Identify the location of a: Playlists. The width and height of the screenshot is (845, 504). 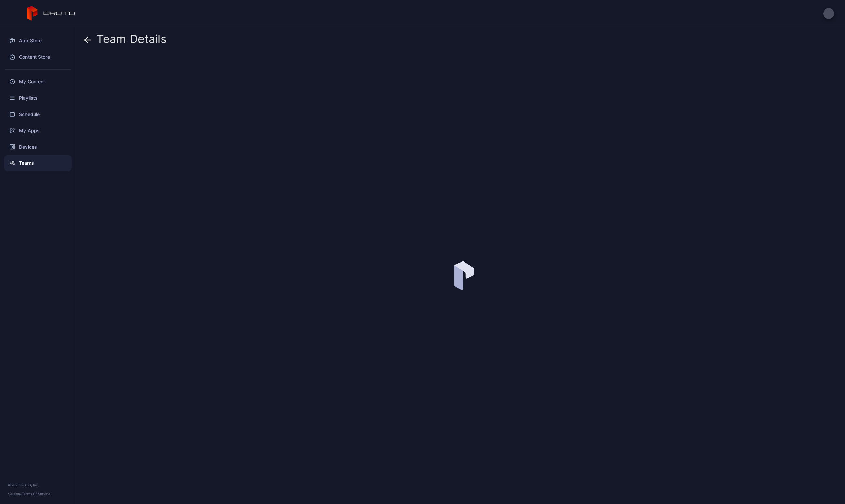
(38, 98).